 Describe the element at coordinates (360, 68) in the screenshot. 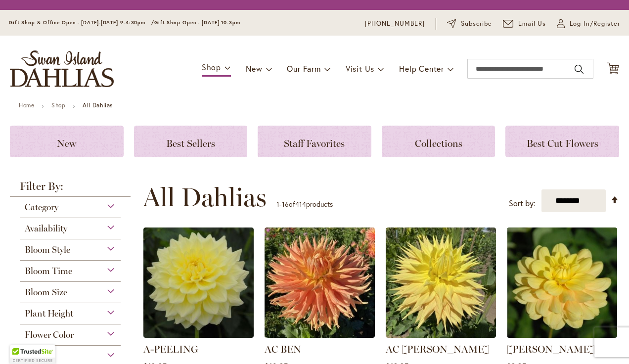

I see `span: Visit Us` at that location.